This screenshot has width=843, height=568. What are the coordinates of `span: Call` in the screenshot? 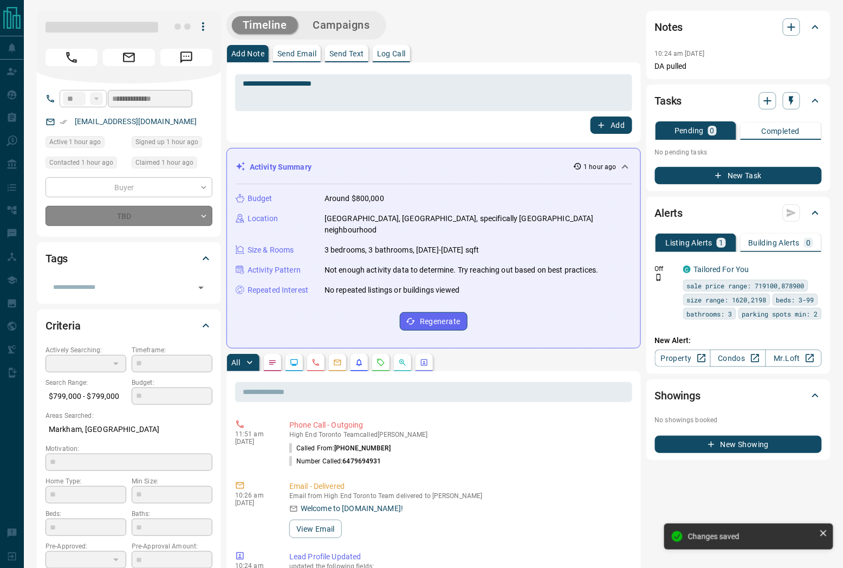 It's located at (72, 57).